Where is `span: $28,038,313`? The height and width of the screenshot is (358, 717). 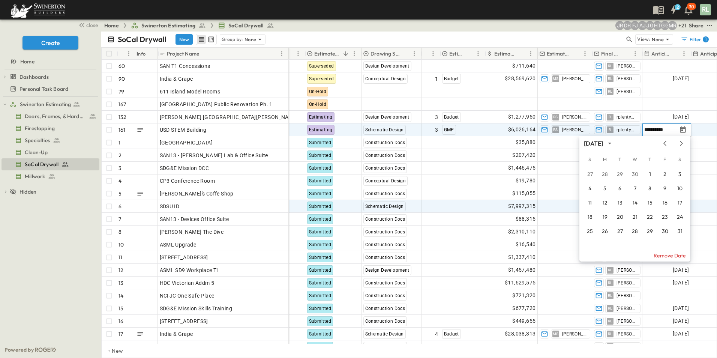 span: $28,038,313 is located at coordinates (520, 333).